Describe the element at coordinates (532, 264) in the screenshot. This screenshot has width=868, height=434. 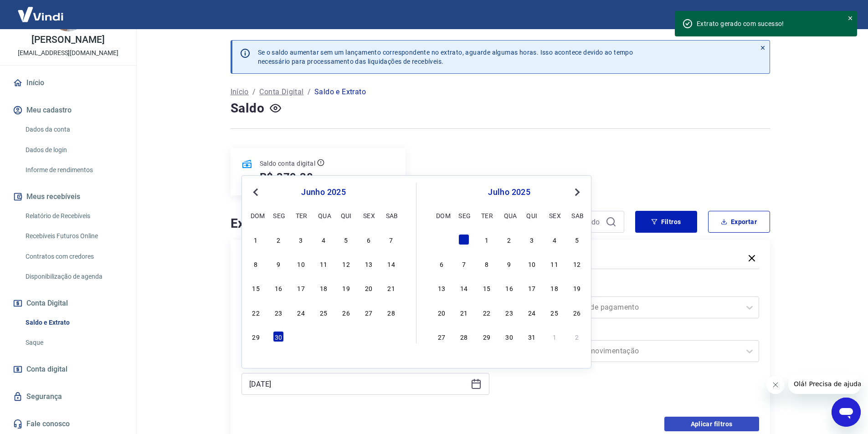
I see `div: Choose quinta-feira, 10 de julho de 2025` at that location.